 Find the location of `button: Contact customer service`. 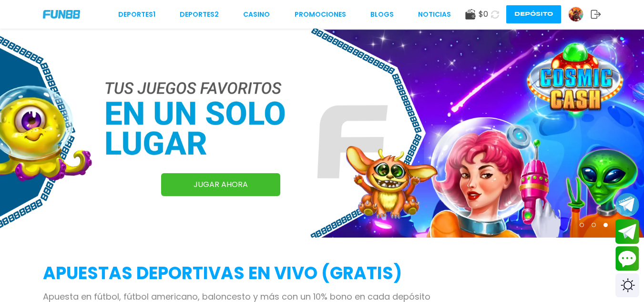

button: Contact customer service is located at coordinates (627, 258).